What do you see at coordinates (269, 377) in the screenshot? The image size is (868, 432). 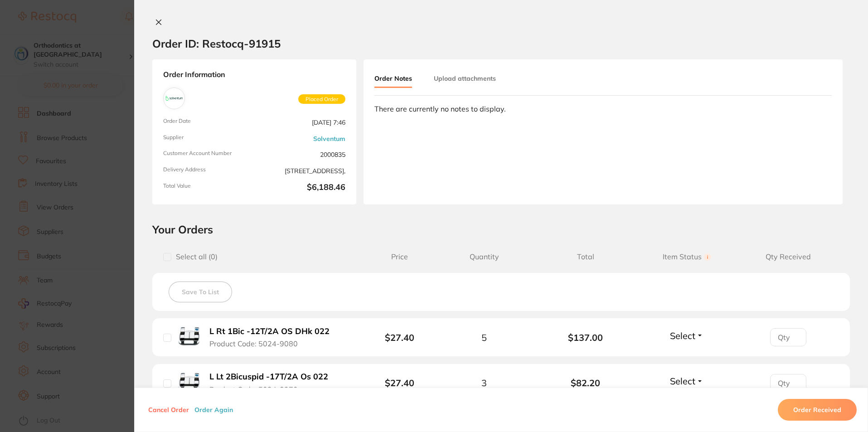 I see `b: L Lt 2Bicuspid -17T/2A Os 022` at bounding box center [269, 377].